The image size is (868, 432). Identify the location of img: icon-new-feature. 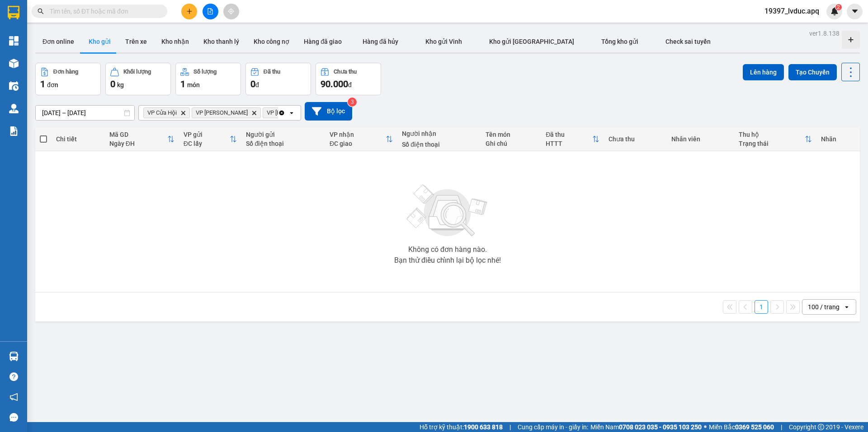
(834, 11).